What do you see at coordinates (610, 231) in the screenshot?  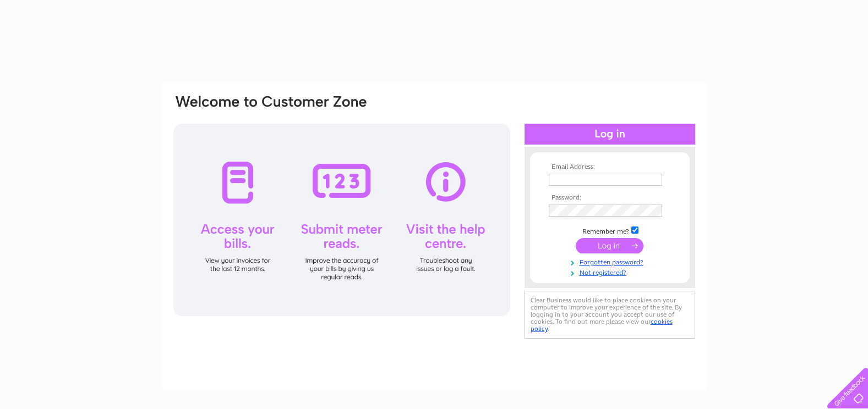 I see `td: Remember me?` at bounding box center [610, 231].